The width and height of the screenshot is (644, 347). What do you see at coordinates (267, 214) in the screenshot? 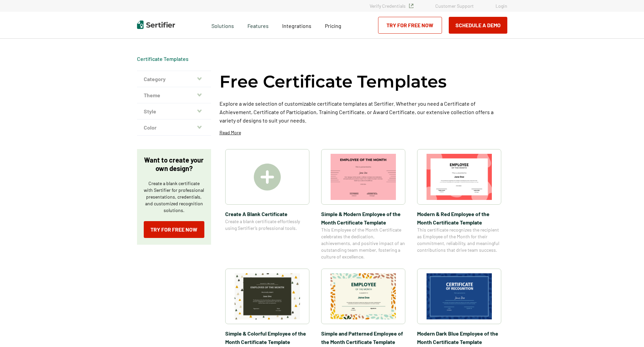
I see `span: Create A Blank Certificate` at bounding box center [267, 214].